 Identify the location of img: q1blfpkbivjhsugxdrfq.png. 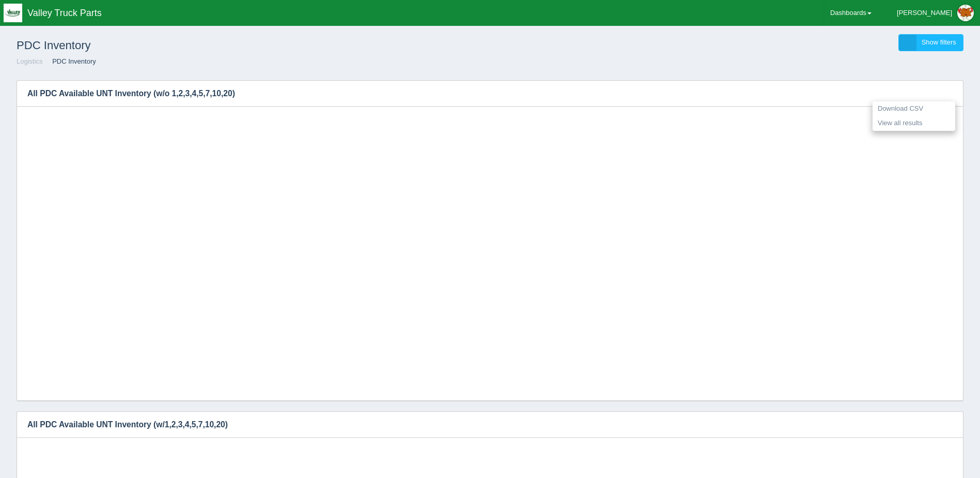
(13, 13).